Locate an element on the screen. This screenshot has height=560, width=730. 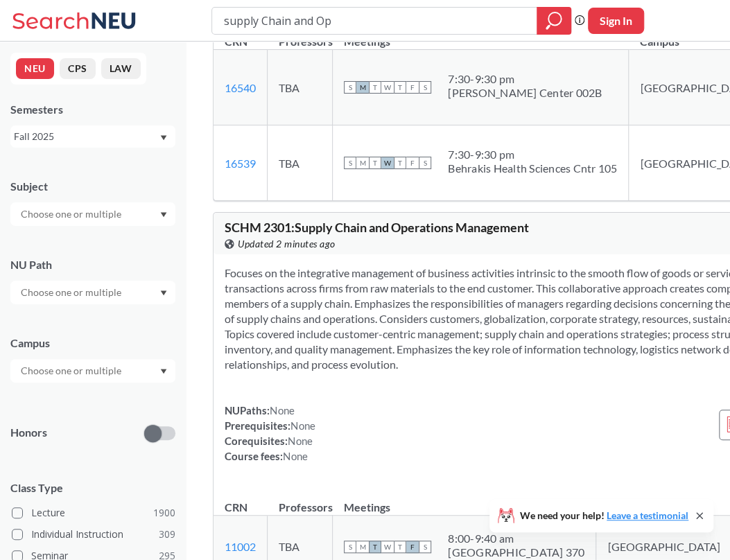
button: LAW is located at coordinates (120, 68).